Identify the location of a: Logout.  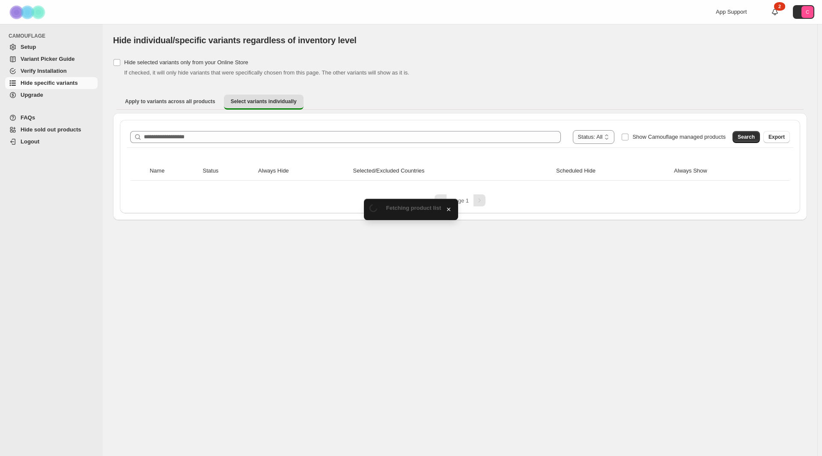
(51, 142).